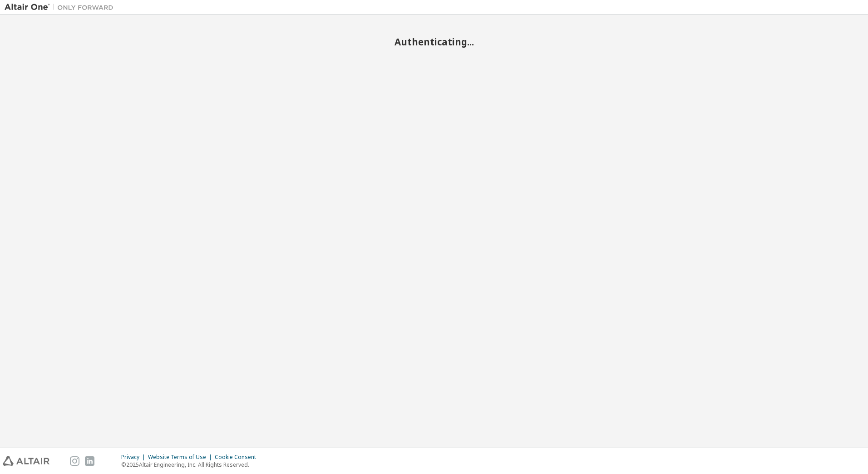  What do you see at coordinates (74, 461) in the screenshot?
I see `img: instagram.svg` at bounding box center [74, 461].